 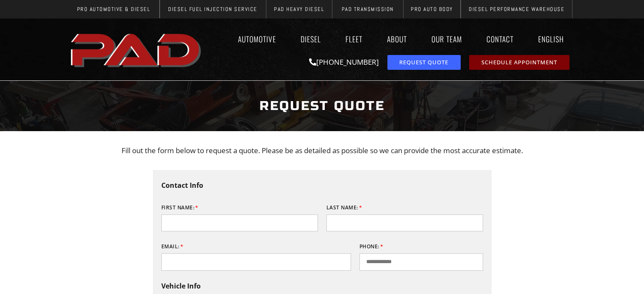 What do you see at coordinates (517, 9) in the screenshot?
I see `span: Diesel Performance Warehouse` at bounding box center [517, 9].